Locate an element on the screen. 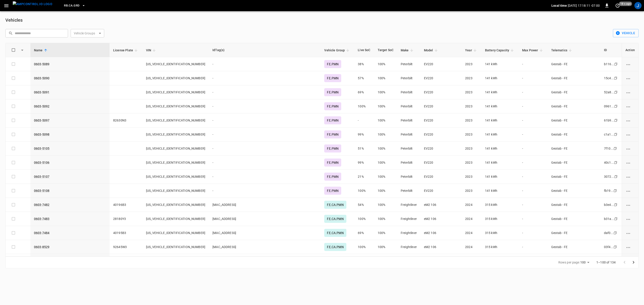  p: Local time is located at coordinates (559, 6).